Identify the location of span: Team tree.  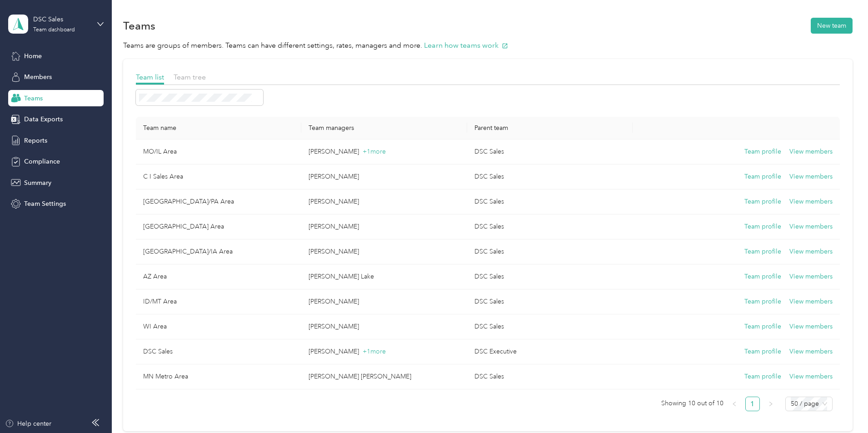
(190, 77).